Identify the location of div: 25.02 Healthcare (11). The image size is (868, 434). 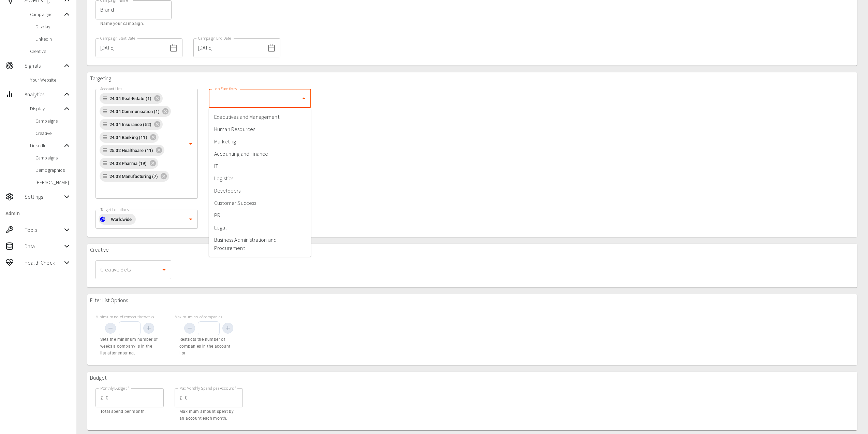
(132, 150).